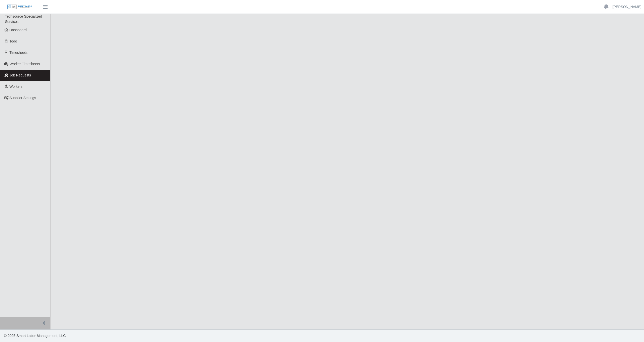  I want to click on span: Dashboard, so click(18, 30).